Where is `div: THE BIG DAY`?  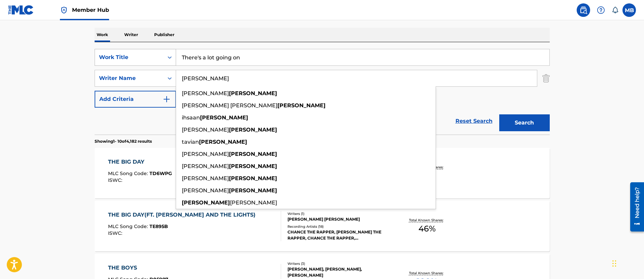
div: THE BIG DAY is located at coordinates (140, 162).